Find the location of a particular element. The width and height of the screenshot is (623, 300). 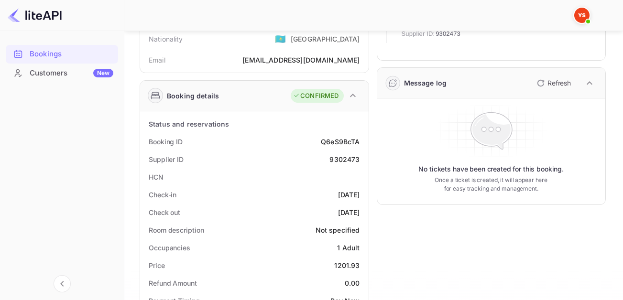

img: Yandex Support is located at coordinates (582, 15).